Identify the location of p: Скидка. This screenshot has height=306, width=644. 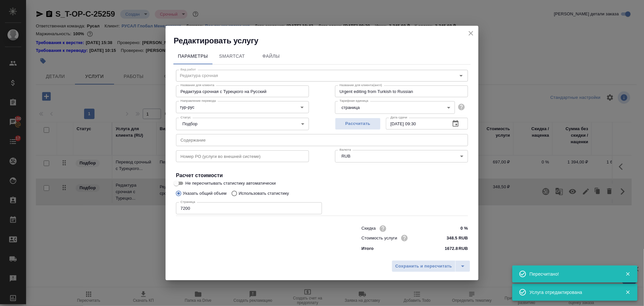
(369, 228).